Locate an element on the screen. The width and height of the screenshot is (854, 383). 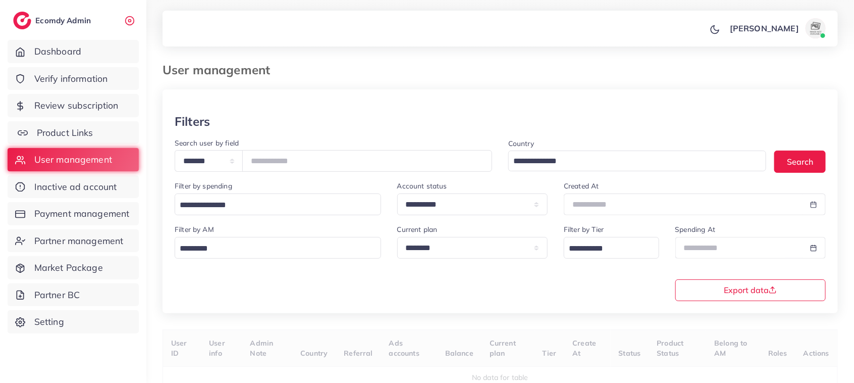
label: Country is located at coordinates (521, 143).